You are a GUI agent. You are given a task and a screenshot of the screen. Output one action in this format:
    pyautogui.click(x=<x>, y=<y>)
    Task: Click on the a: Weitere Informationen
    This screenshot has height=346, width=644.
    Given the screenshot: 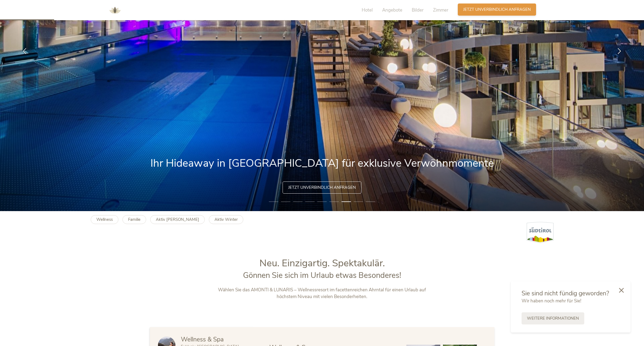 What is the action you would take?
    pyautogui.click(x=553, y=318)
    